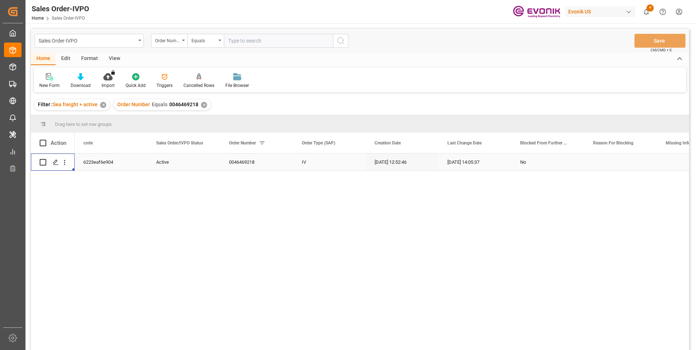 This screenshot has width=696, height=350. Describe the element at coordinates (184, 105) in the screenshot. I see `span: 0046469218` at that location.